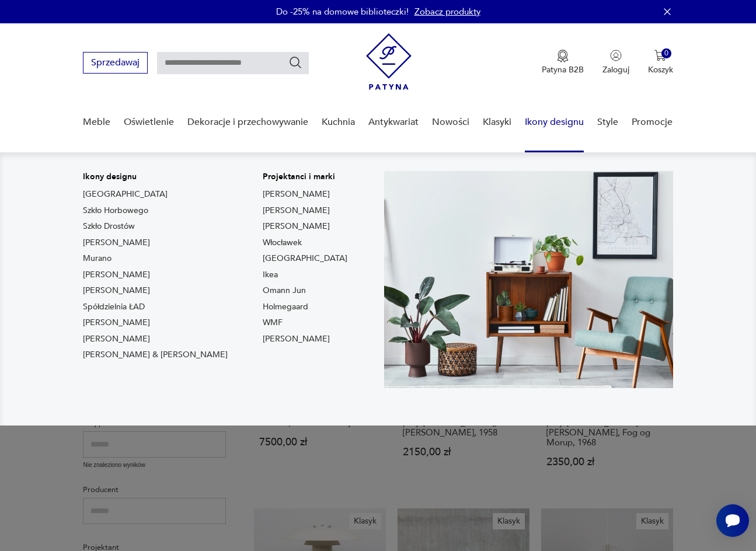 The width and height of the screenshot is (756, 551). I want to click on a: WMF, so click(273, 323).